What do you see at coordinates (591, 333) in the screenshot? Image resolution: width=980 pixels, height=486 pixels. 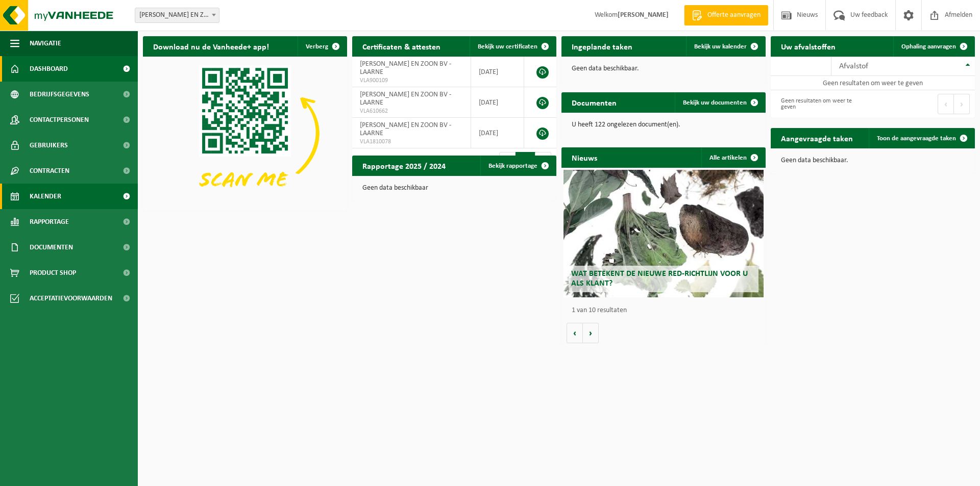 I see `button: Volgende` at bounding box center [591, 333].